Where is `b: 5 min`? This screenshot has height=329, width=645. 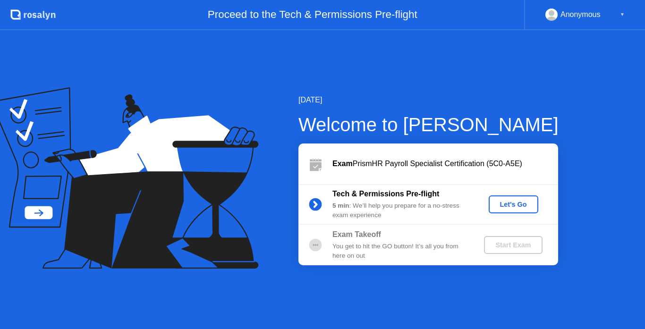
b: 5 min is located at coordinates (341, 205).